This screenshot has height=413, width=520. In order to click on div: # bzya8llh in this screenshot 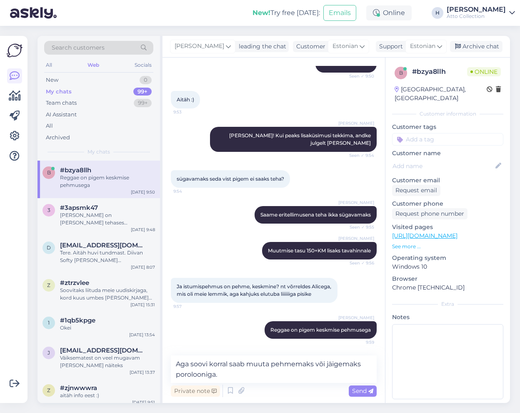, I will do `click(440, 72)`.